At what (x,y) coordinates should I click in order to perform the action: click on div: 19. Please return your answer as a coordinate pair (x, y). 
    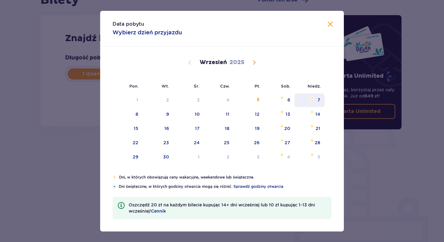
    Looking at the image, I should click on (257, 129).